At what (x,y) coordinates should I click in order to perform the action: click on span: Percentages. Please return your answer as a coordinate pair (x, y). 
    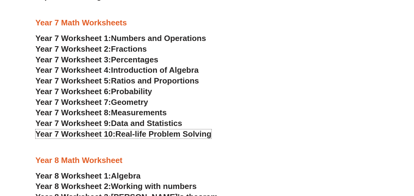
    Looking at the image, I should click on (135, 60).